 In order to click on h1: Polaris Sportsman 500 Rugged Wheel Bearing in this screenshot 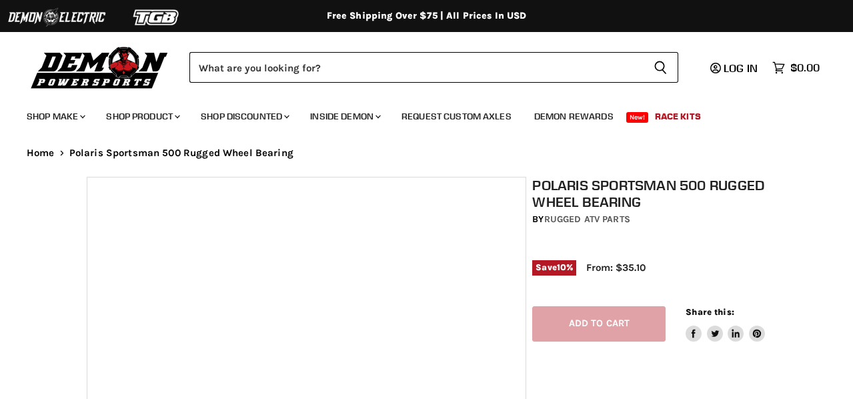, I will do `click(652, 193)`.